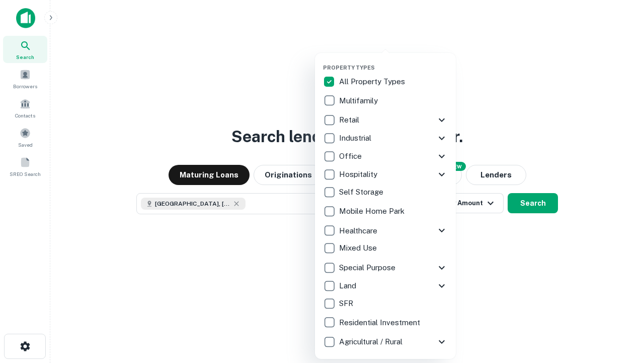 The width and height of the screenshot is (644, 363). I want to click on div: Office, so click(385, 156).